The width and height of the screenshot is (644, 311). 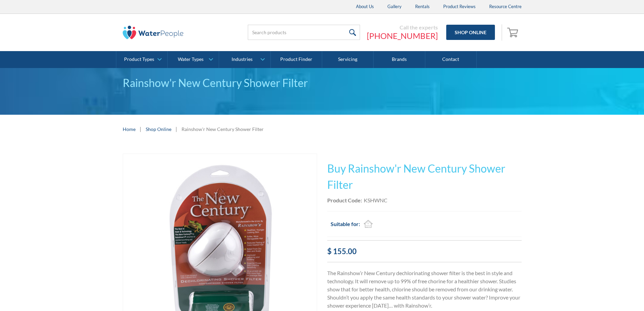 What do you see at coordinates (304, 32) in the screenshot?
I see `input: Search products` at bounding box center [304, 32].